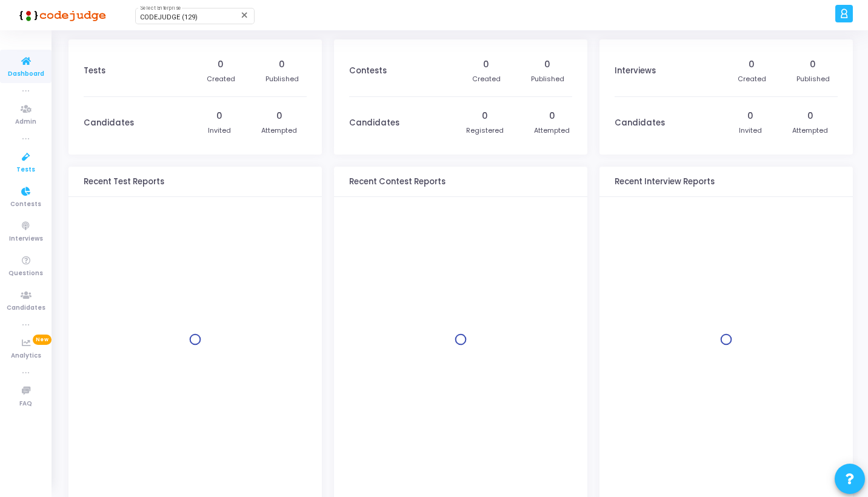 The image size is (868, 497). What do you see at coordinates (26, 239) in the screenshot?
I see `span: Interviews` at bounding box center [26, 239].